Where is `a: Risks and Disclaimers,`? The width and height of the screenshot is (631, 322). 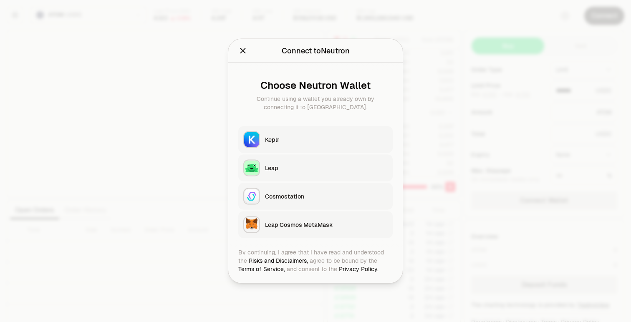 a: Risks and Disclaimers, is located at coordinates (279, 261).